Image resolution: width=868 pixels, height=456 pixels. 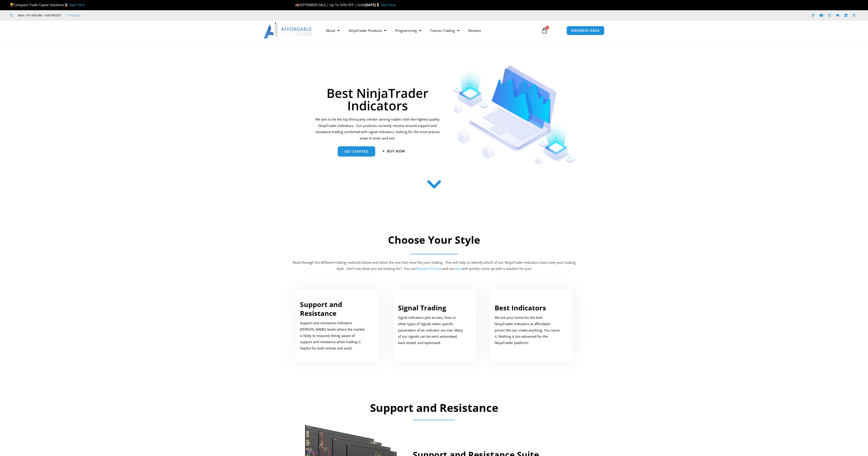 I want to click on a: 0, so click(x=545, y=30).